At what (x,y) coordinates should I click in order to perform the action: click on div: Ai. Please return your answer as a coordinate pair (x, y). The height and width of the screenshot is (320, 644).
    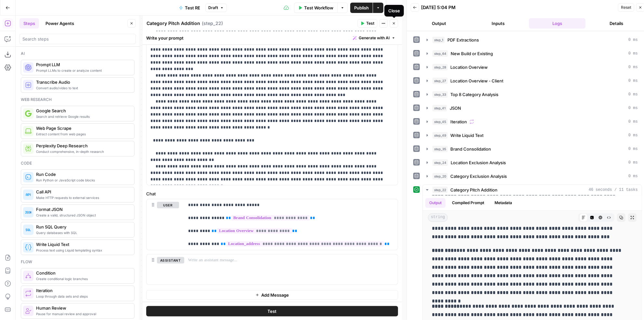
    Looking at the image, I should click on (78, 53).